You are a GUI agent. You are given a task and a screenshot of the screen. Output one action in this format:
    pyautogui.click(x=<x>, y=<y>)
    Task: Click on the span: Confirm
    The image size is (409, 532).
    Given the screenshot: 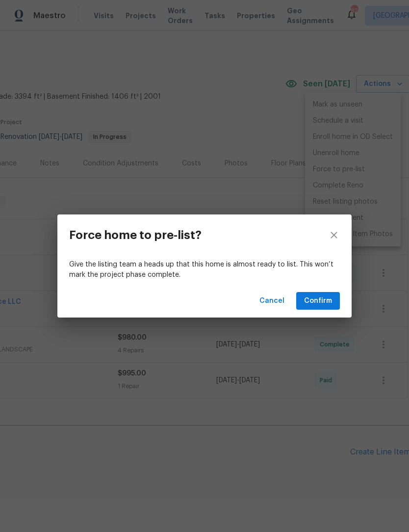 What is the action you would take?
    pyautogui.click(x=318, y=301)
    